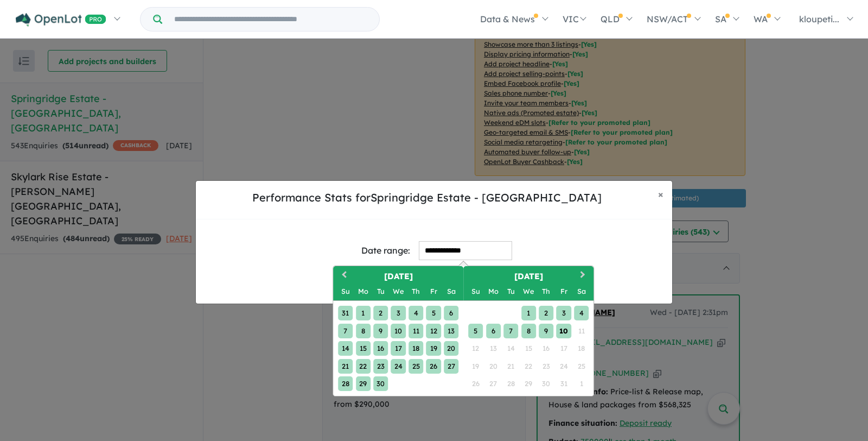 This screenshot has width=868, height=441. What do you see at coordinates (451, 331) in the screenshot?
I see `div: Choose Saturday, September 13th, 2025` at bounding box center [451, 331].